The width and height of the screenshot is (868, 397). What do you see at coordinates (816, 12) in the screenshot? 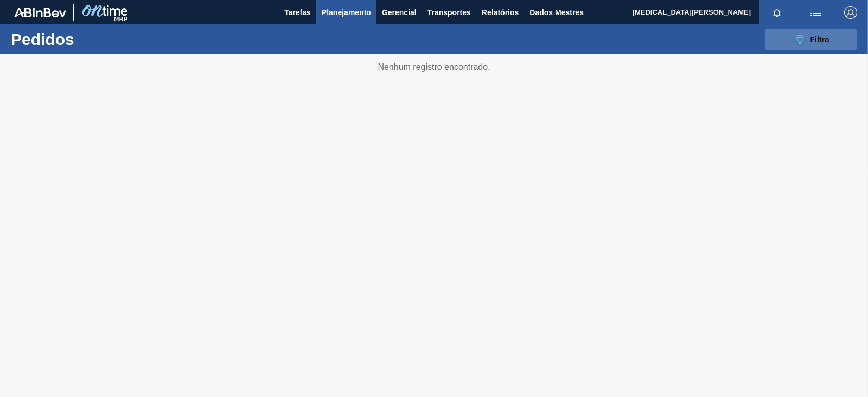
I see `img: ações do usuário` at bounding box center [816, 12].